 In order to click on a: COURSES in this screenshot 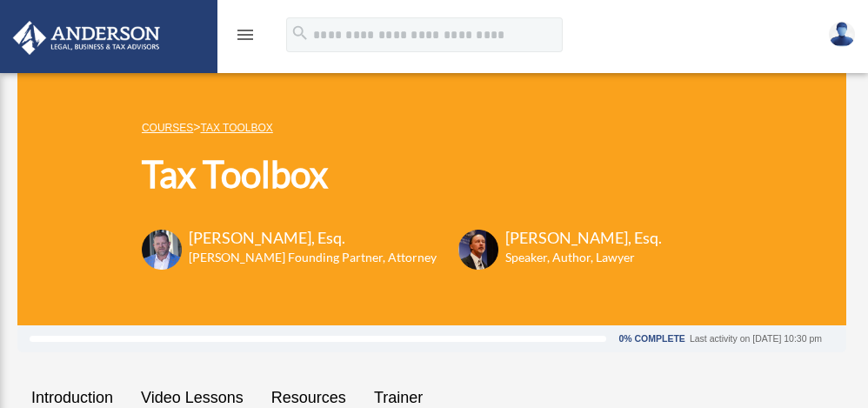, I will do `click(167, 128)`.